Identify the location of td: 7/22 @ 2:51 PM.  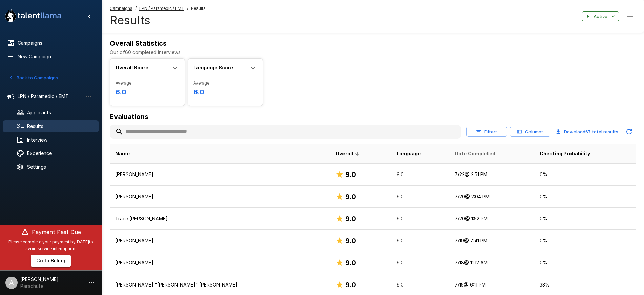
(492, 174).